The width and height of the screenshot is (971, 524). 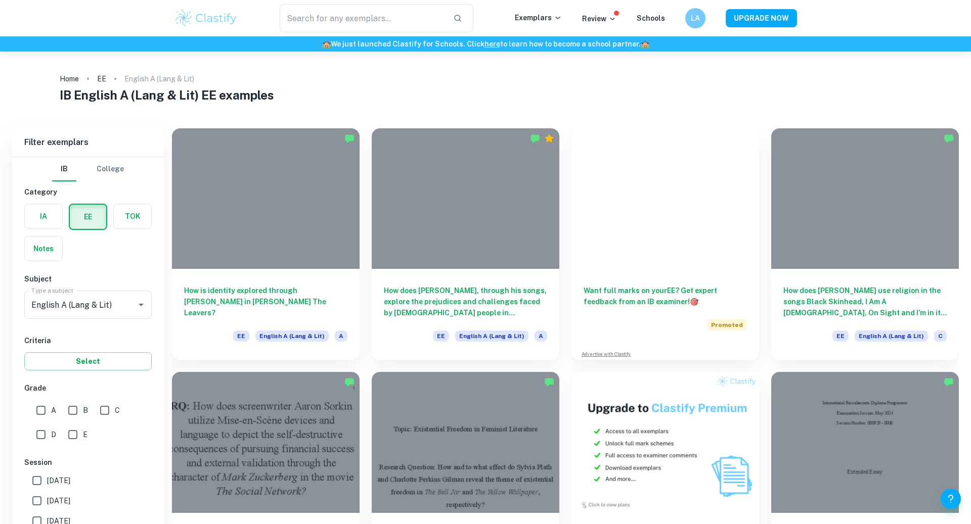 I want to click on button: EE, so click(x=88, y=217).